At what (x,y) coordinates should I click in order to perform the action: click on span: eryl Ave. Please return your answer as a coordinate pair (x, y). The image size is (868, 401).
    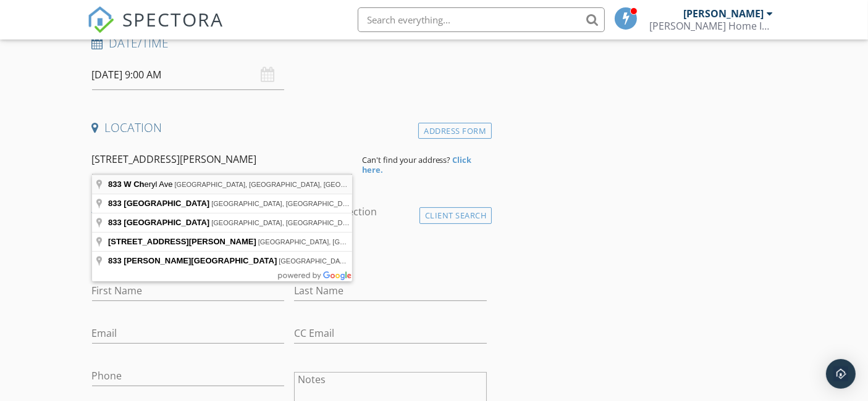
    Looking at the image, I should click on (142, 184).